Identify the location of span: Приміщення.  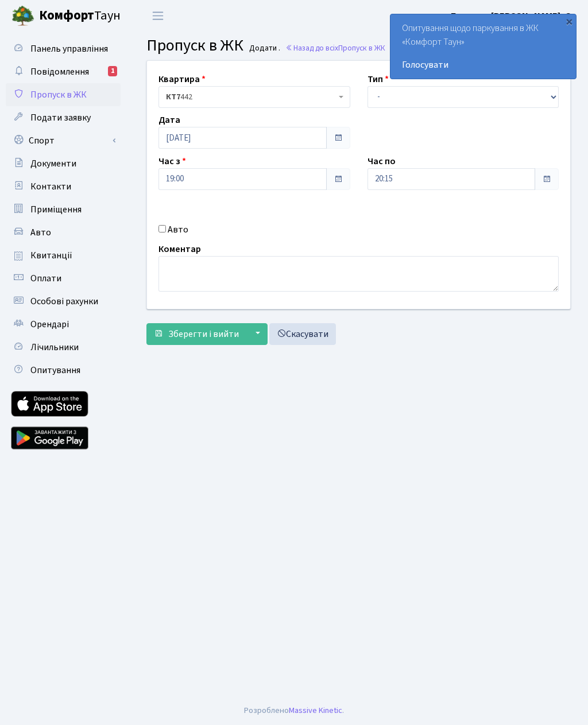
(56, 210).